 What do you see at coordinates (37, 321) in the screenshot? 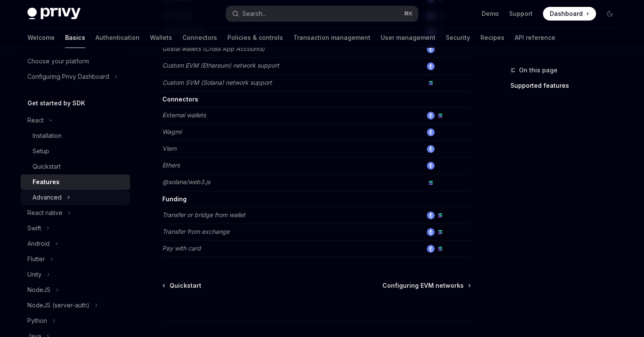
I see `div: Python` at bounding box center [37, 321].